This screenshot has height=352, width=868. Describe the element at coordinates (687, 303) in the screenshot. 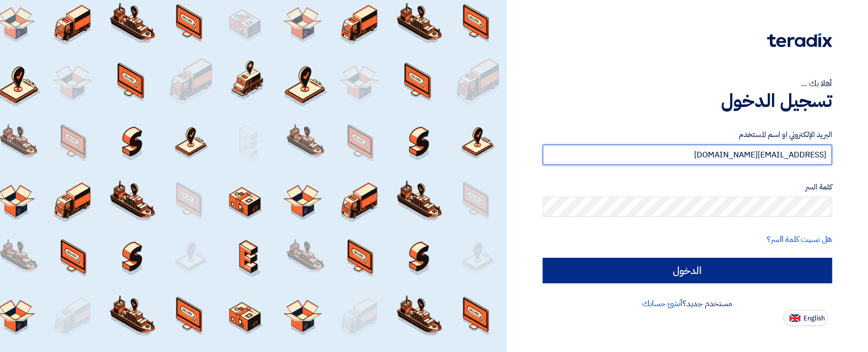

I see `div: مستخدم جديد؟` at that location.